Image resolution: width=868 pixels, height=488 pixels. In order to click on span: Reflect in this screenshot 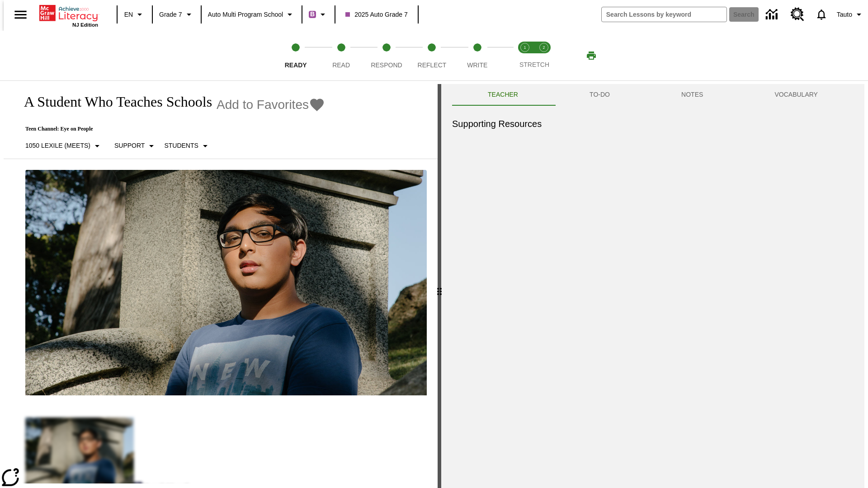, I will do `click(432, 66)`.